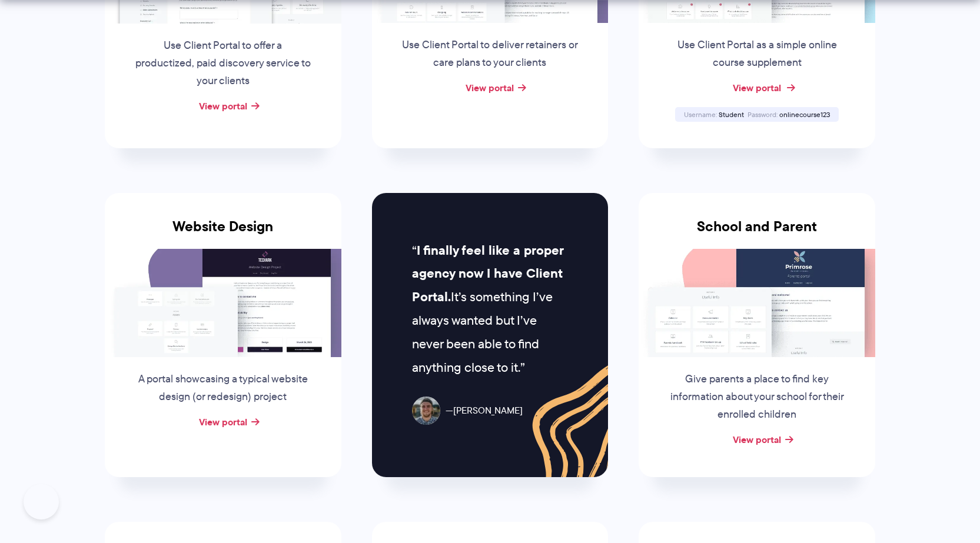 The image size is (980, 543). What do you see at coordinates (701, 114) in the screenshot?
I see `span: Username` at bounding box center [701, 114].